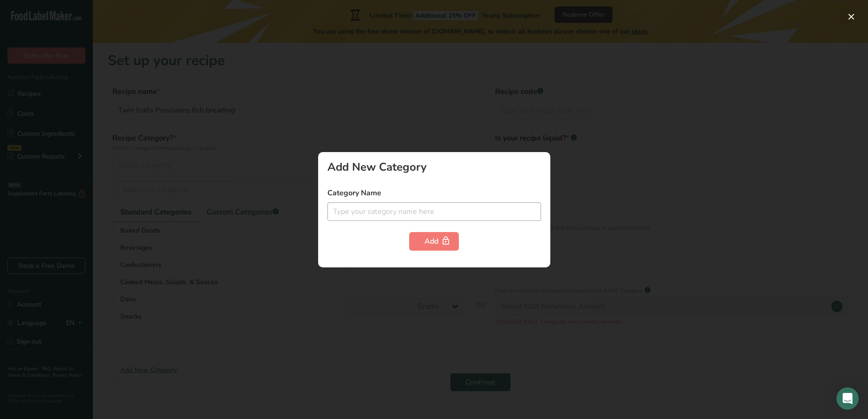 The width and height of the screenshot is (868, 419). Describe the element at coordinates (434, 167) in the screenshot. I see `div: Add New Category` at that location.